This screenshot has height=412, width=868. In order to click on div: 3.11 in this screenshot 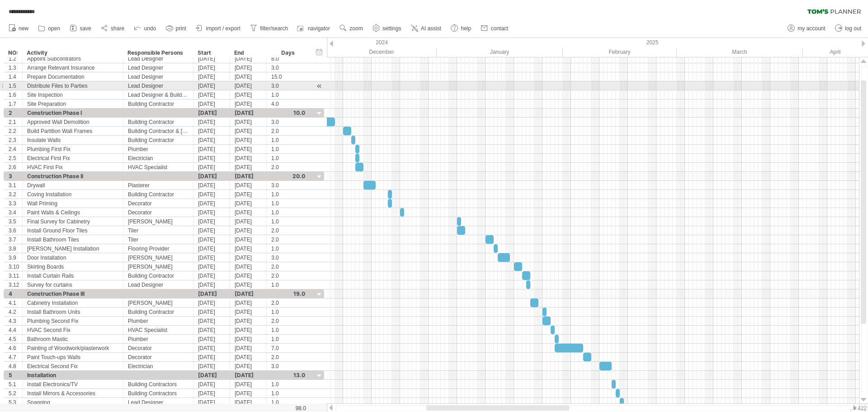, I will do `click(15, 275)`.